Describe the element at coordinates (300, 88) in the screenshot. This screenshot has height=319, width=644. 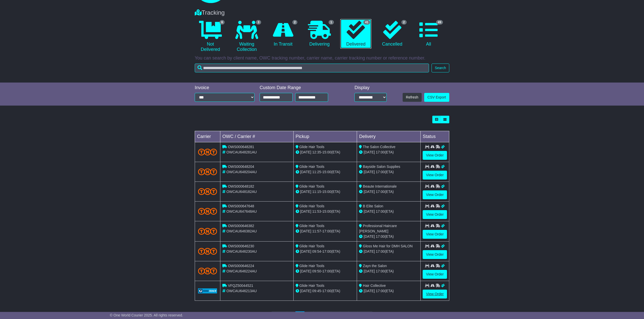
I see `div: Custom Date Range` at that location.